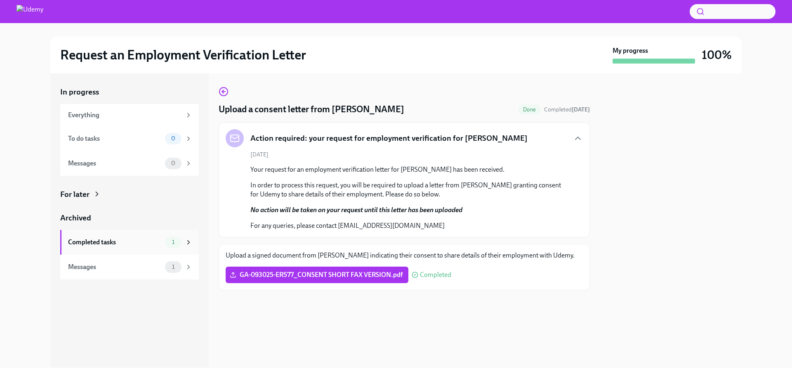 This screenshot has width=792, height=376. Describe the element at coordinates (129, 139) in the screenshot. I see `a: To do tasks0` at that location.